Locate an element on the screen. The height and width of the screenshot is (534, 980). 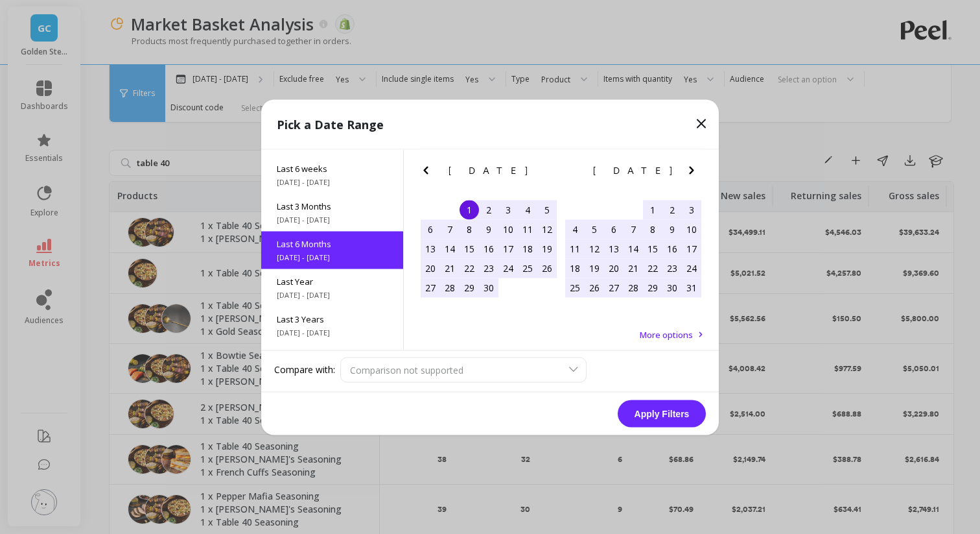
div: Choose Saturday, May 17th, 2025 is located at coordinates (692, 249).